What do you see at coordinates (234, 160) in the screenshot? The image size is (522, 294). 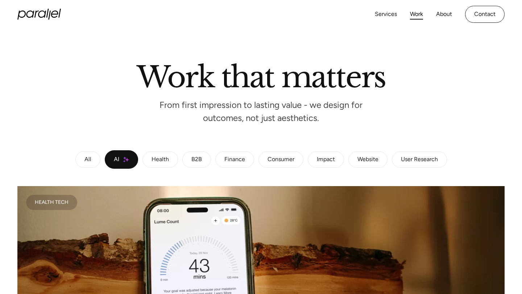 I see `div: Finance` at bounding box center [234, 160].